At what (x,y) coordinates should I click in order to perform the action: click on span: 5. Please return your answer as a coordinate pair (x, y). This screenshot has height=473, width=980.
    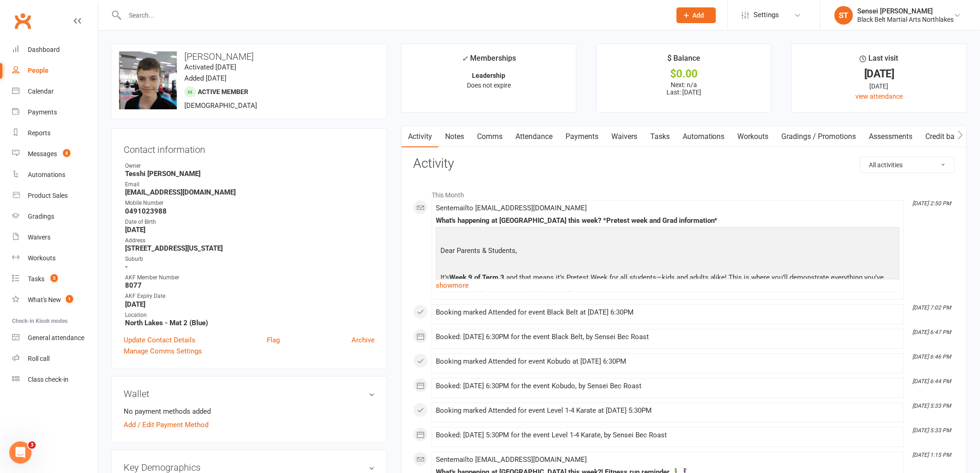
    Looking at the image, I should click on (54, 278).